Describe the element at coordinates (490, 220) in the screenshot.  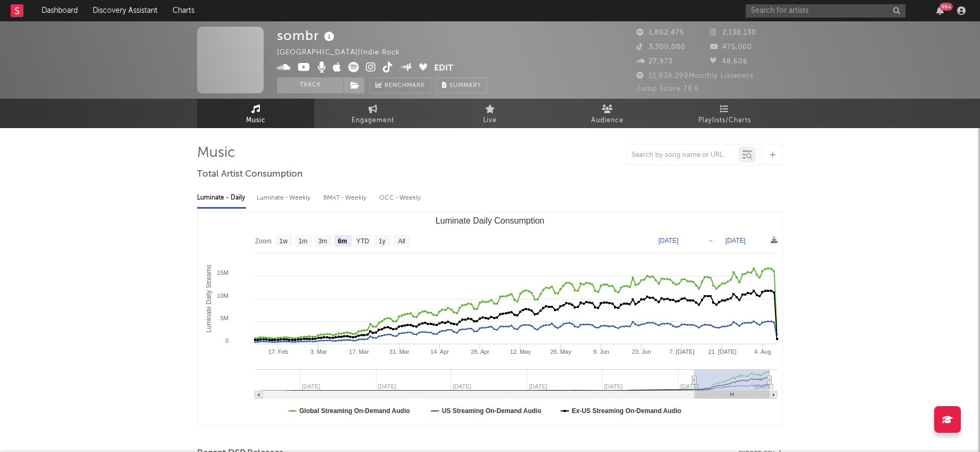
I see `text: Luminate Daily Consumption` at that location.